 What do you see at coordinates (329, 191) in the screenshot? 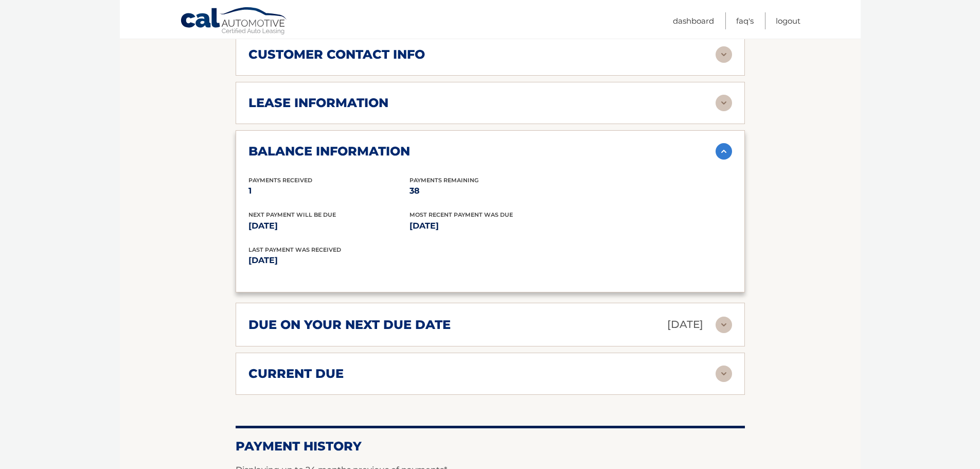
I see `p: 1` at bounding box center [329, 191].